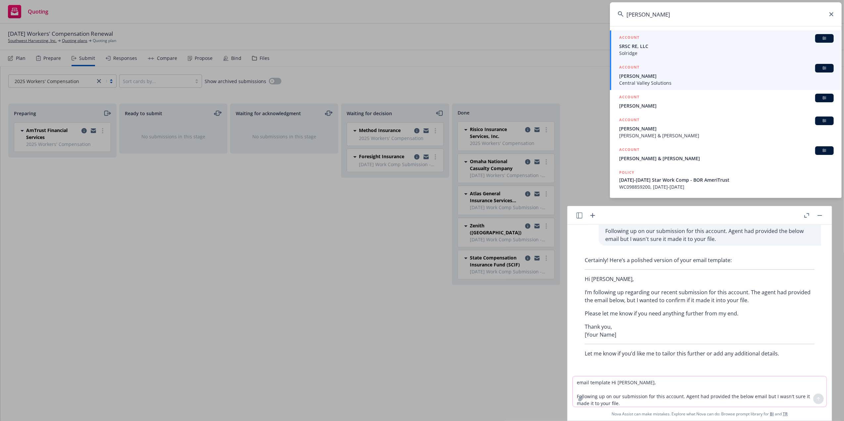 The image size is (844, 421). Describe the element at coordinates (725, 14) in the screenshot. I see `input: Search...` at that location.